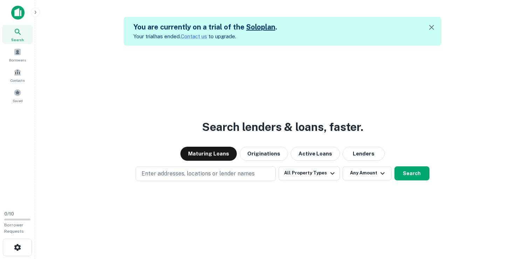 This screenshot has height=259, width=530. Describe the element at coordinates (18, 34) in the screenshot. I see `div: Search` at that location.